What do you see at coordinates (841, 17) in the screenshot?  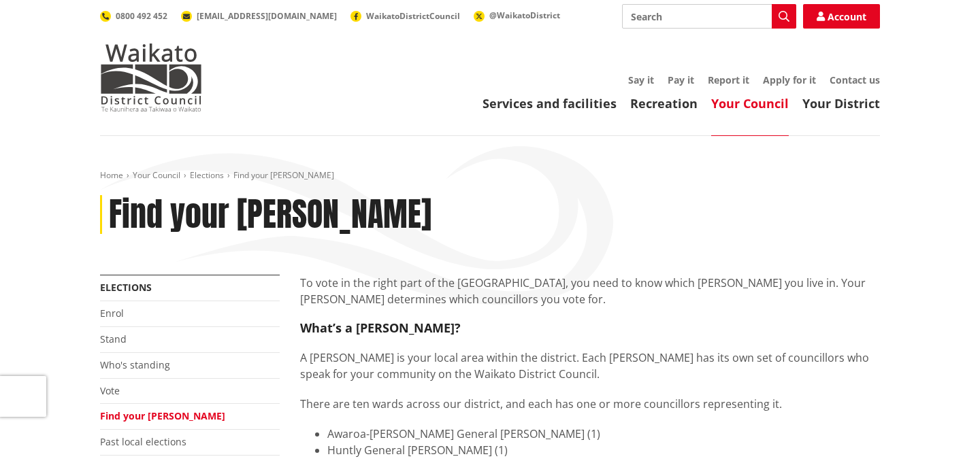 I see `a: Account` at bounding box center [841, 17].